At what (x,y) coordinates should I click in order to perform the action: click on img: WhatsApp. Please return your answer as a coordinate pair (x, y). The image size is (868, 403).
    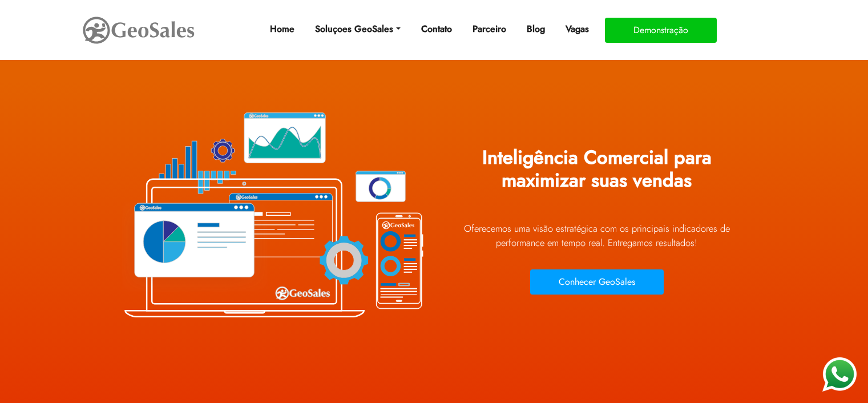
    Looking at the image, I should click on (840, 375).